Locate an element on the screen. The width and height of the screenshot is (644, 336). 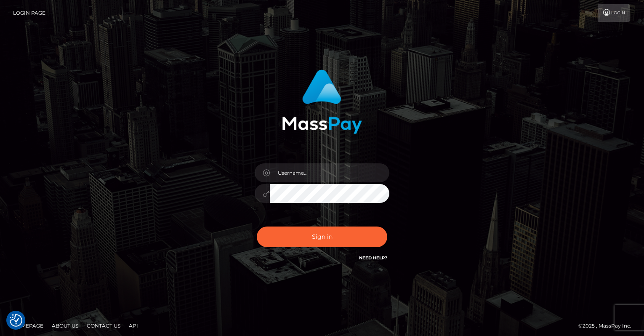
a: Need Help? is located at coordinates (373, 258).